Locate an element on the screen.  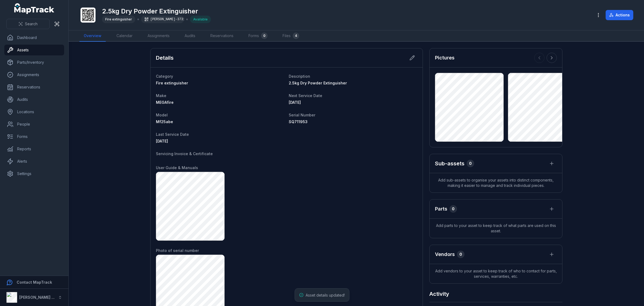
span: Last Service Date is located at coordinates (172, 134).